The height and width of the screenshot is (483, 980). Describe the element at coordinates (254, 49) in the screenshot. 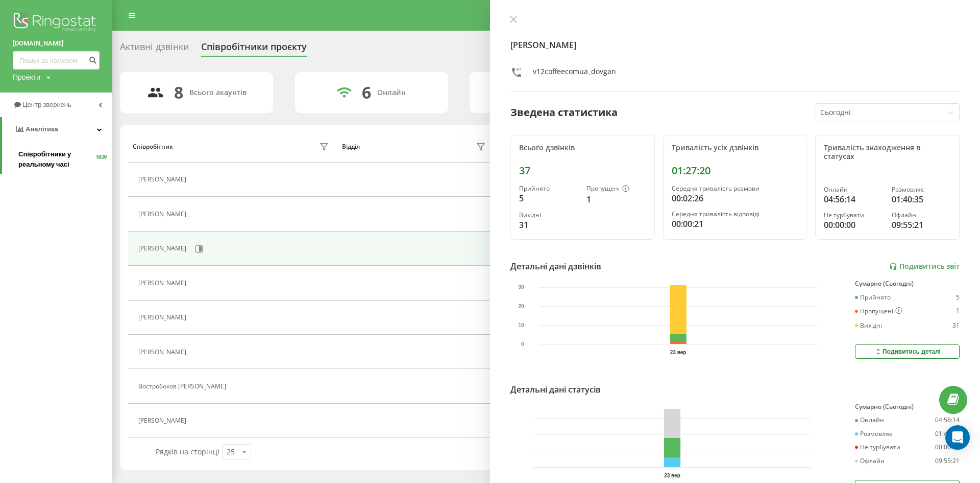

I see `div: Співробітники проєкту` at that location.